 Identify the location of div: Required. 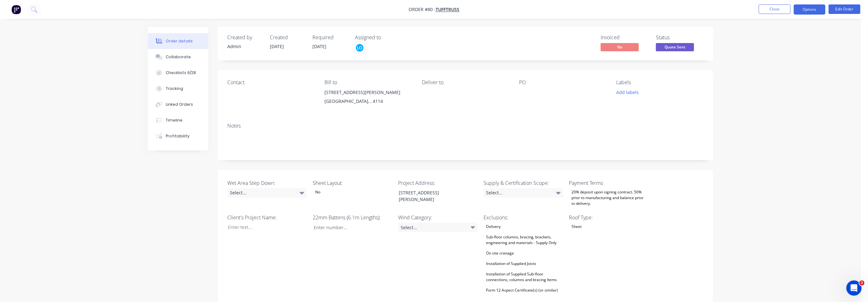
(330, 37).